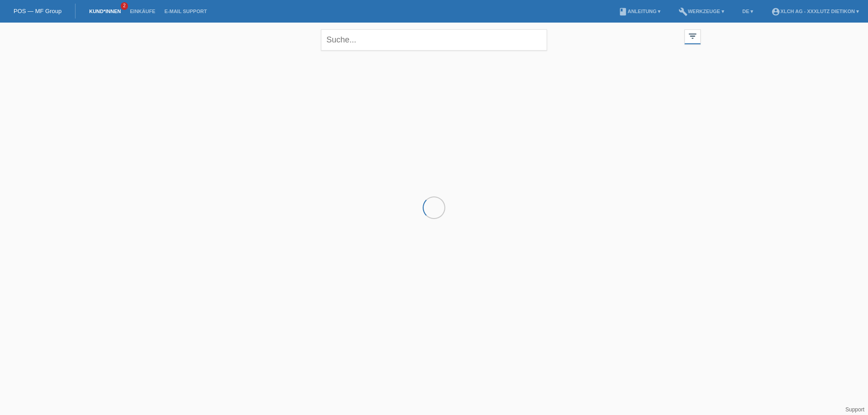 This screenshot has width=868, height=415. I want to click on i: book, so click(623, 12).